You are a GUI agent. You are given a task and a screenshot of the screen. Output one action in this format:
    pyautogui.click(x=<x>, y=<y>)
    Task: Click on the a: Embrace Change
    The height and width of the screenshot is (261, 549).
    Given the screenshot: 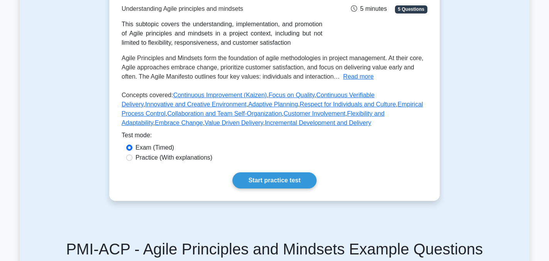 What is the action you would take?
    pyautogui.click(x=179, y=123)
    